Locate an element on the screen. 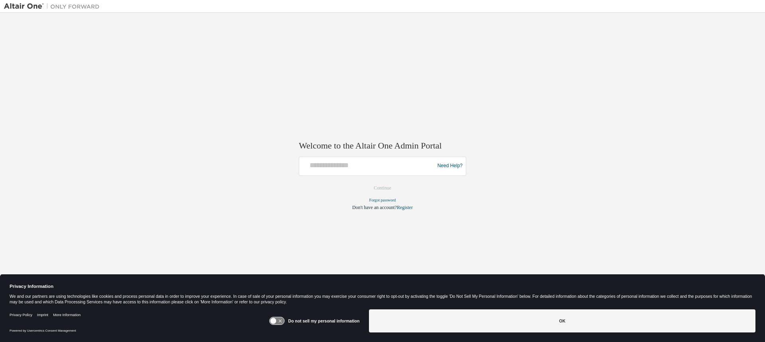 The width and height of the screenshot is (765, 342). a: Register is located at coordinates (405, 208).